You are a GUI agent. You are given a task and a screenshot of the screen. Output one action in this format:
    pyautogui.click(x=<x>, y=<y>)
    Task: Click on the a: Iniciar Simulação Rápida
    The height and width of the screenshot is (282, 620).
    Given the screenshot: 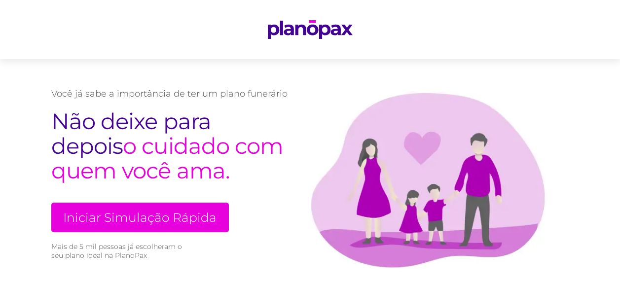 What is the action you would take?
    pyautogui.click(x=140, y=217)
    